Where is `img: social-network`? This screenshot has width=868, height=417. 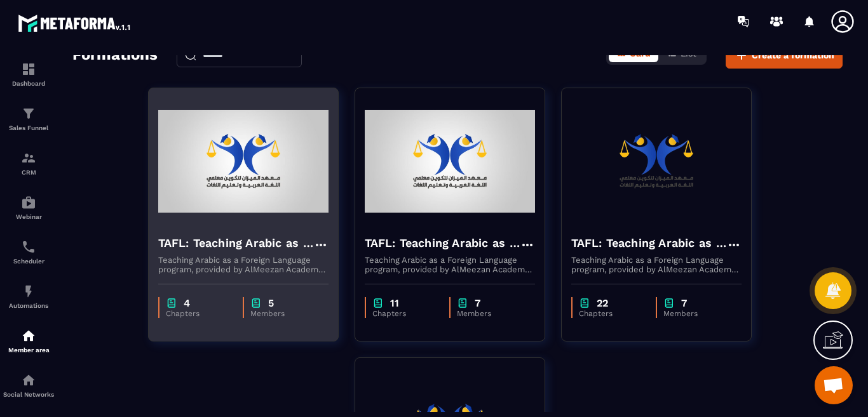 img: social-network is located at coordinates (29, 380).